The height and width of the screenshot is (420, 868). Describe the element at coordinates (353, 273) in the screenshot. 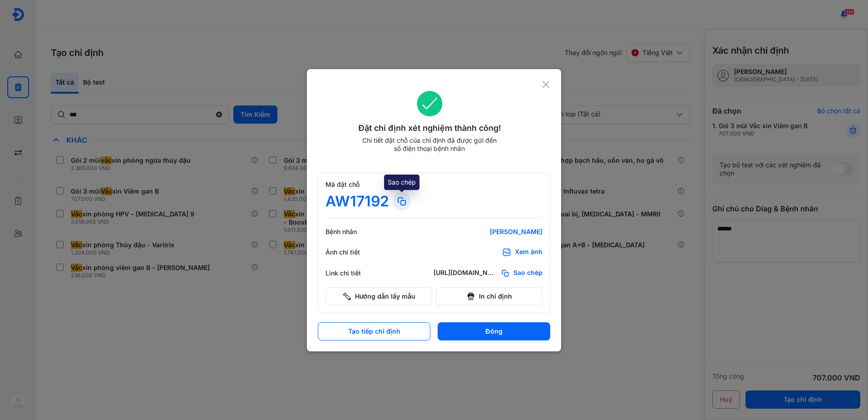

I see `div: Link chi tiết` at that location.